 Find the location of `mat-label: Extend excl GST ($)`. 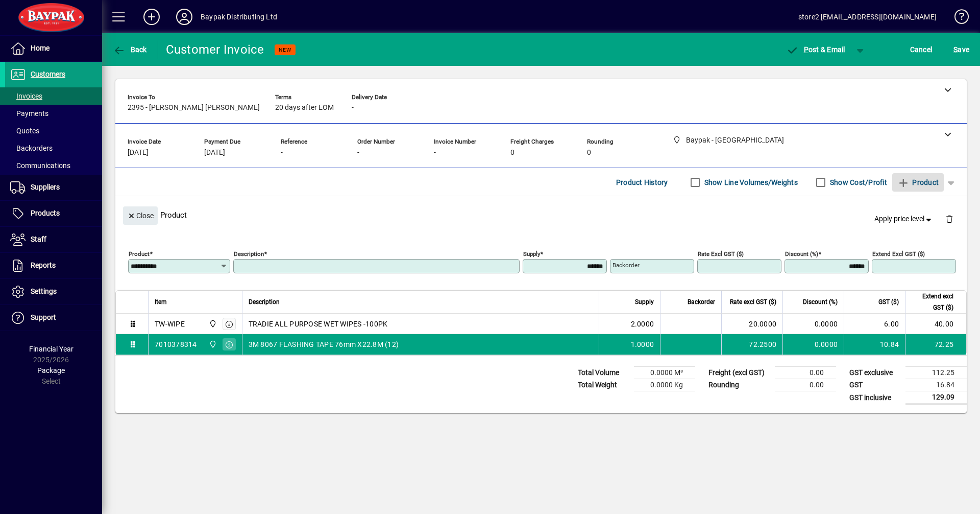

mat-label: Extend excl GST ($) is located at coordinates (899, 254).